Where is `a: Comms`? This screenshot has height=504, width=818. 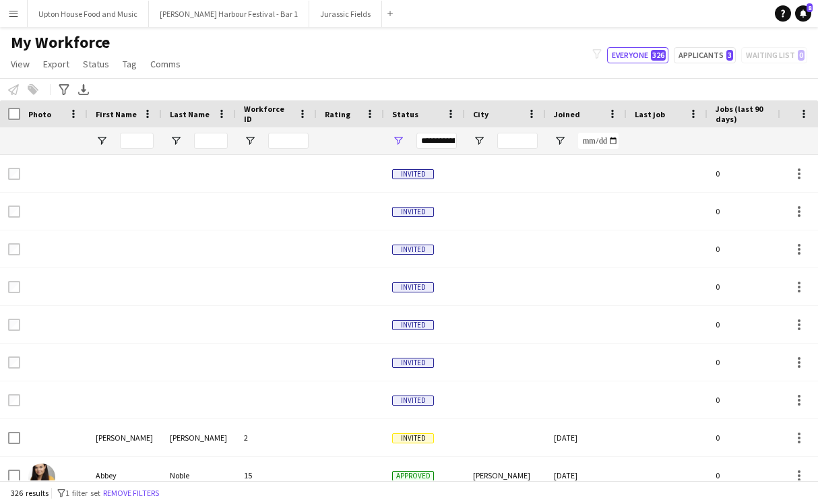
a: Comms is located at coordinates (166, 64).